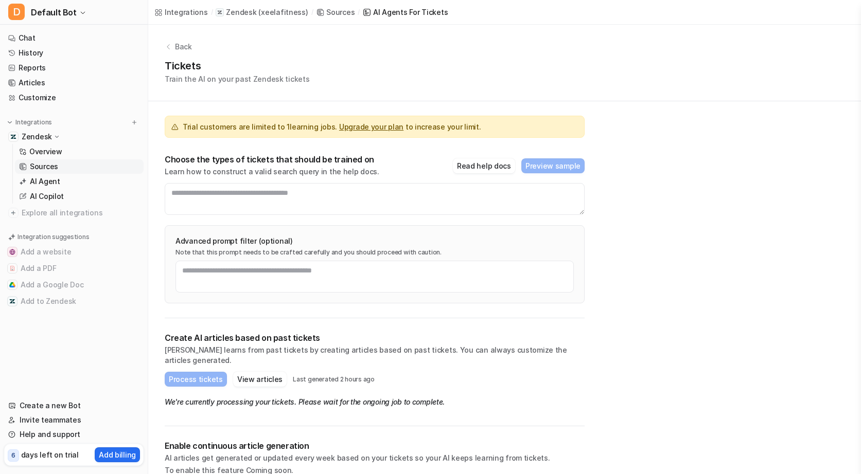  Describe the element at coordinates (340, 12) in the screenshot. I see `div: Sources` at that location.